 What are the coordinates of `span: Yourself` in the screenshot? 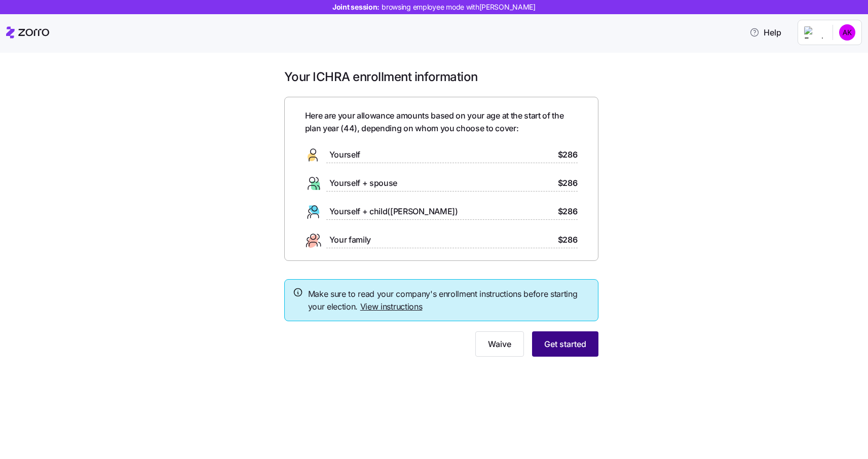 It's located at (345, 154).